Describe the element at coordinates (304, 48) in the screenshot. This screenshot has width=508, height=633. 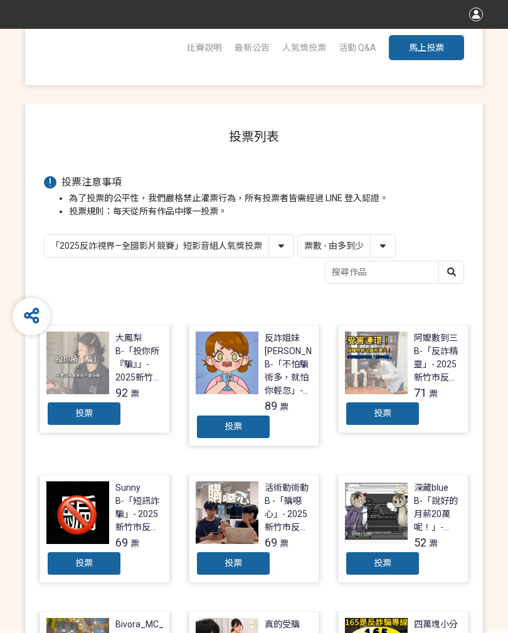
I see `span: 人氣獎投票` at that location.